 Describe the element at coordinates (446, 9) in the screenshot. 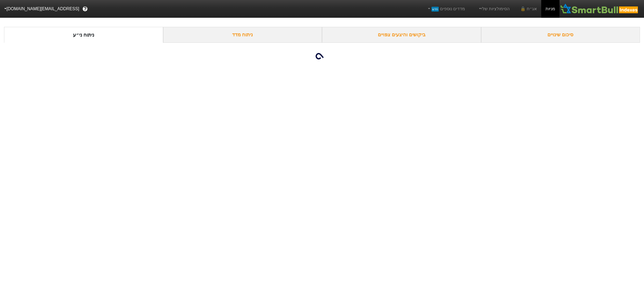

I see `a: מדדים נוספיםחדש` at that location.